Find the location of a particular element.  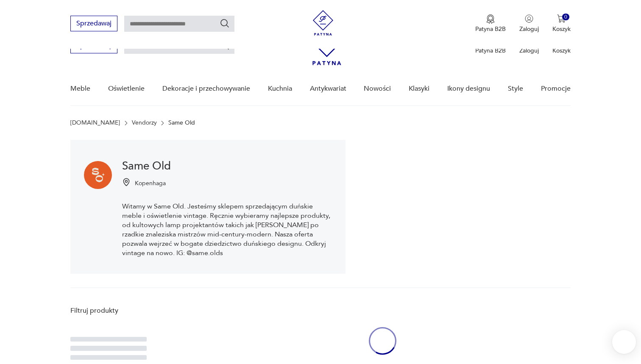

a: Antykwariat is located at coordinates (328, 88).